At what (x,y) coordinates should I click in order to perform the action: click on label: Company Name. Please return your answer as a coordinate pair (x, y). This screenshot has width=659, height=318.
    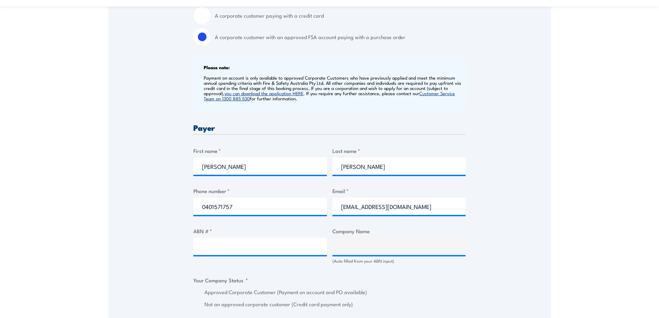
    Looking at the image, I should click on (399, 231).